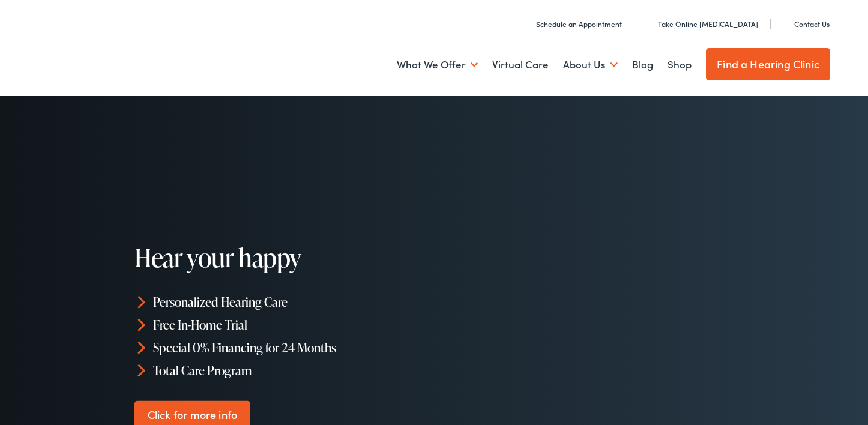 The height and width of the screenshot is (425, 868). What do you see at coordinates (768, 64) in the screenshot?
I see `a: Find a Hearing Clinic` at bounding box center [768, 64].